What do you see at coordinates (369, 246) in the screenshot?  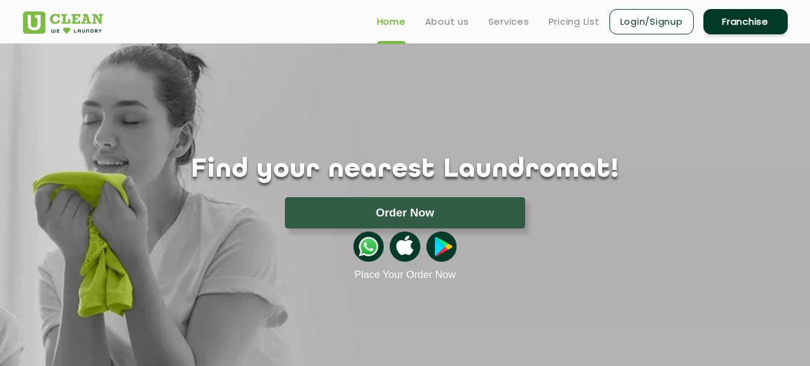 I see `img: whatsappicon.png` at bounding box center [369, 246].